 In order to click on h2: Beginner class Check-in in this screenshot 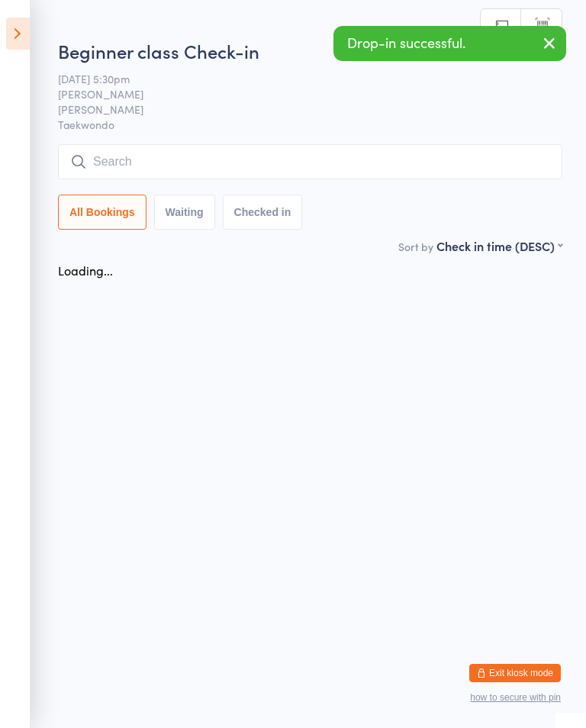, I will do `click(310, 51)`.